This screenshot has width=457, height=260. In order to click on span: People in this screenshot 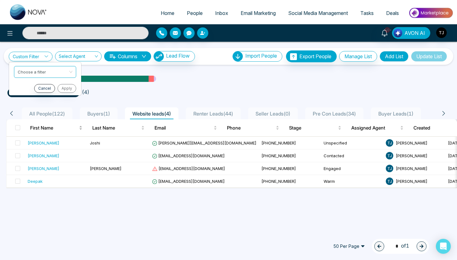, I will do `click(195, 13)`.